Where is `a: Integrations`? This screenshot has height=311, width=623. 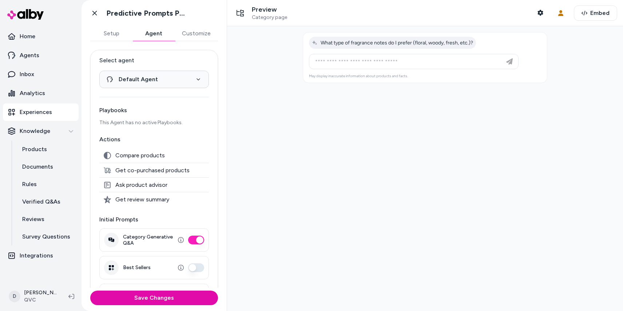 a: Integrations is located at coordinates (41, 256).